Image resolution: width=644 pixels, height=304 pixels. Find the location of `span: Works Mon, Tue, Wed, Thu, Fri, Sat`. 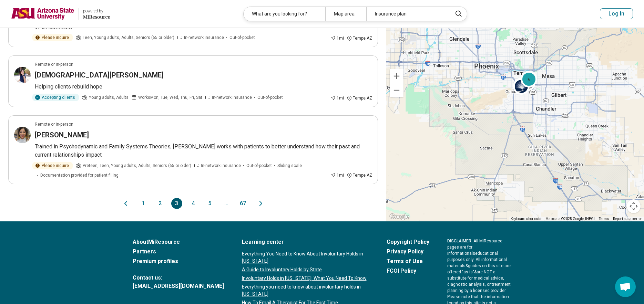

span: Works Mon, Tue, Wed, Thu, Fri, Sat is located at coordinates (170, 98).